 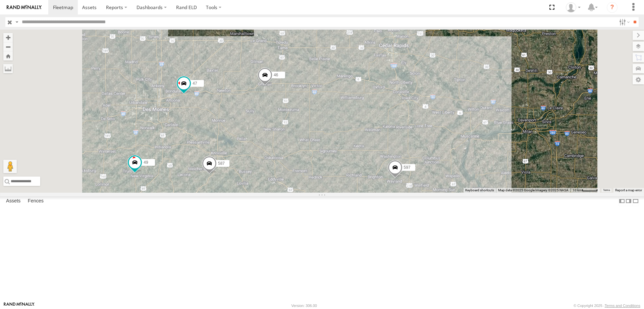 What do you see at coordinates (145, 163) in the screenshot?
I see `span: 49` at bounding box center [145, 163].